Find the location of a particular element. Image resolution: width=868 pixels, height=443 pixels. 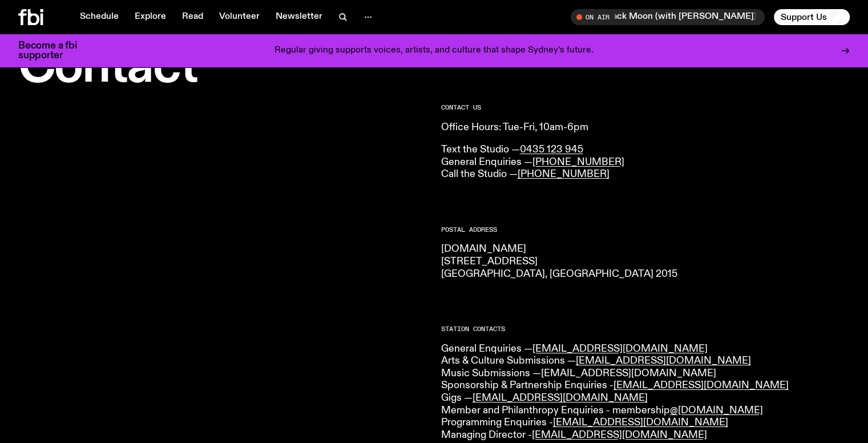

p: Office Hours: Tue-Fri, 10am-6pm is located at coordinates (646, 128).